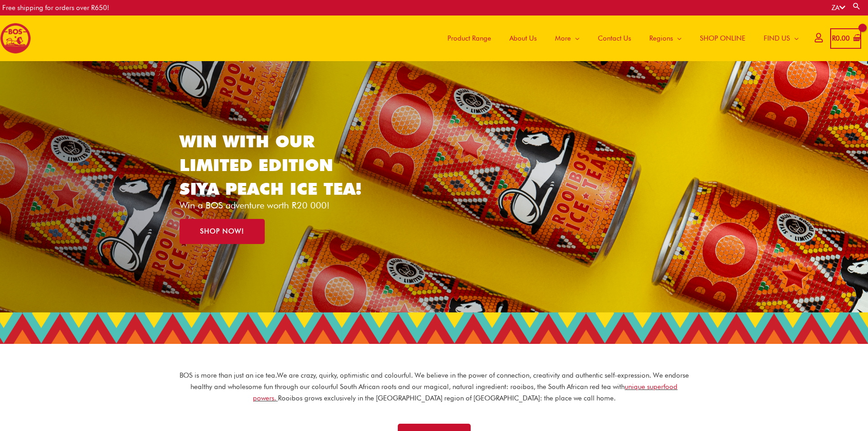 Image resolution: width=868 pixels, height=431 pixels. Describe the element at coordinates (841, 38) in the screenshot. I see `bdi: 0.00` at that location.